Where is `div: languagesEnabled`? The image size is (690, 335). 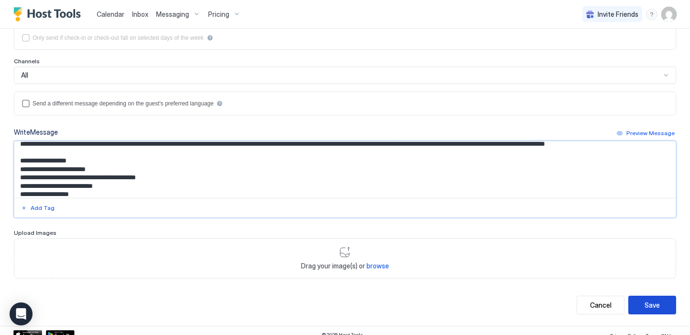
div: languagesEnabled is located at coordinates (345, 103).